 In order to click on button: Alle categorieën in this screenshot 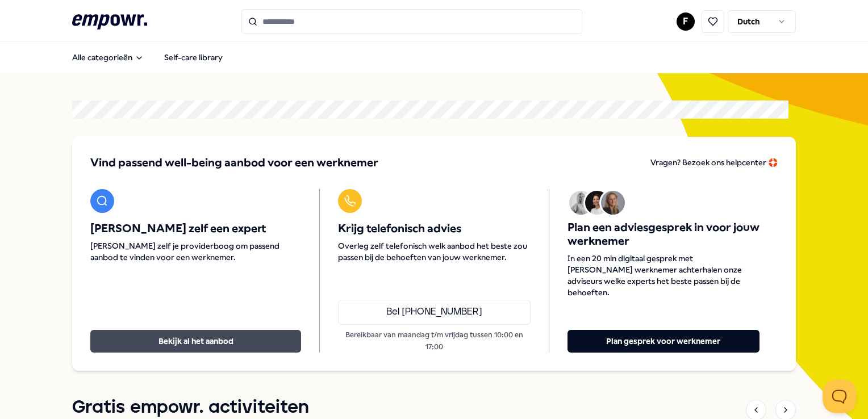, I will do `click(108, 57)`.